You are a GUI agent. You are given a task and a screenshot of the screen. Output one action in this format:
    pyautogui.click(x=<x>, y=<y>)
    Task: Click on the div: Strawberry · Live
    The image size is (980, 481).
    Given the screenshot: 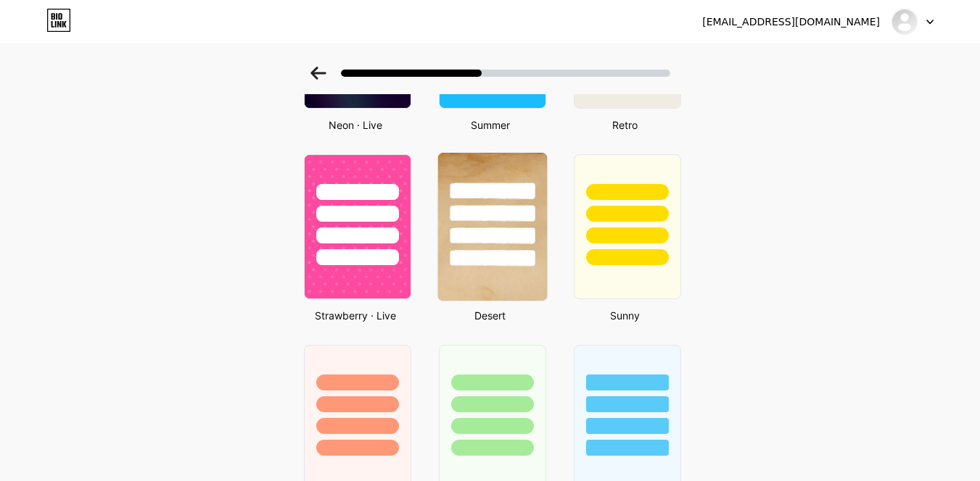 What is the action you would take?
    pyautogui.click(x=355, y=315)
    